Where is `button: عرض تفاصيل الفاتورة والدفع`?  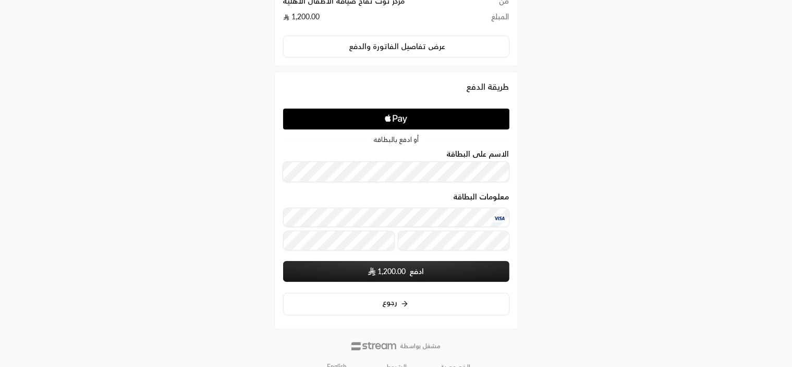 button: عرض تفاصيل الفاتورة والدفع is located at coordinates (396, 46).